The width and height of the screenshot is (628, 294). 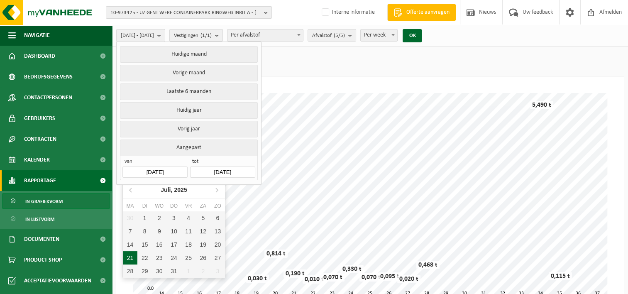 What do you see at coordinates (222, 162) in the screenshot?
I see `span: tot` at bounding box center [222, 162].